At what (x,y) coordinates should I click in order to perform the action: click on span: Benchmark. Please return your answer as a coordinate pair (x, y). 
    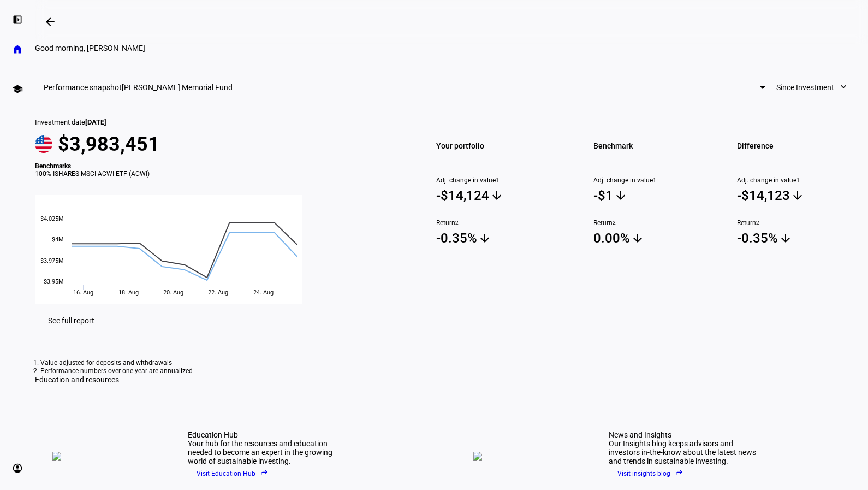
    Looking at the image, I should click on (659, 146).